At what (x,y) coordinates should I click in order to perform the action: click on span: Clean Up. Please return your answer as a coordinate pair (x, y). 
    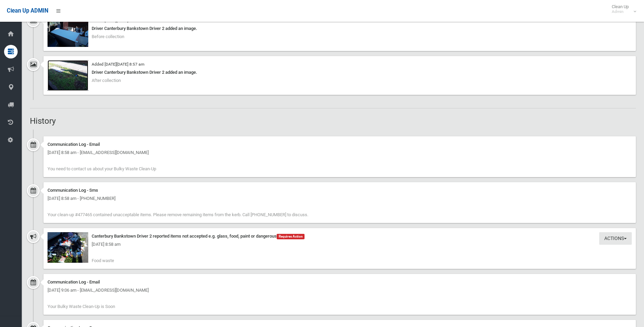
    Looking at the image, I should click on (622, 9).